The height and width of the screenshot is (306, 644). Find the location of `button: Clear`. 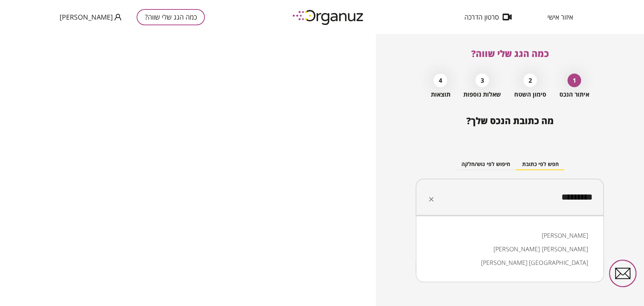

button: Clear is located at coordinates (431, 200).